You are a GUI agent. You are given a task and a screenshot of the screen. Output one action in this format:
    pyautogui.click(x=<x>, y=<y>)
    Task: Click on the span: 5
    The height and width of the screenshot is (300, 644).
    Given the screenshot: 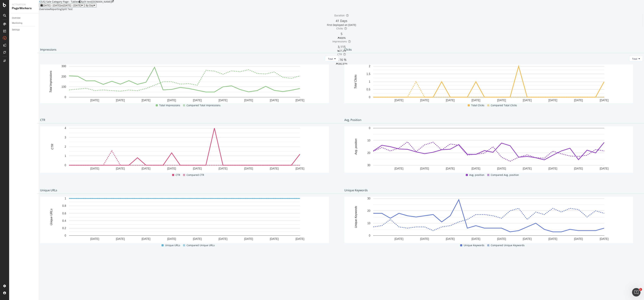 What is the action you would take?
    pyautogui.click(x=341, y=34)
    